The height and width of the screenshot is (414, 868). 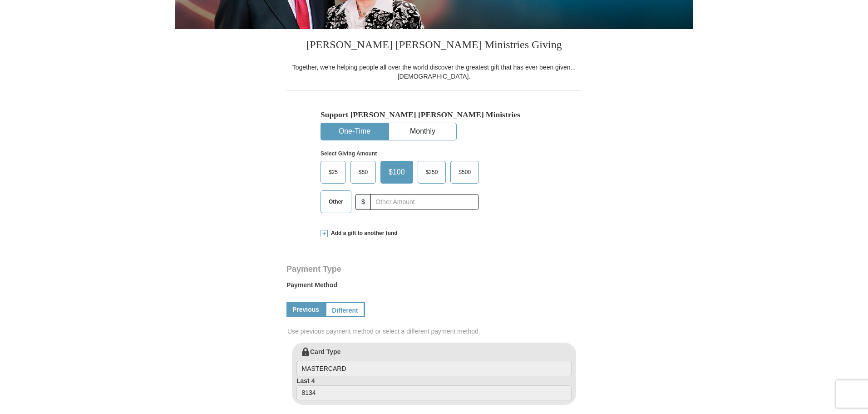 What do you see at coordinates (434, 287) in the screenshot?
I see `label: Payment Method` at bounding box center [434, 287].